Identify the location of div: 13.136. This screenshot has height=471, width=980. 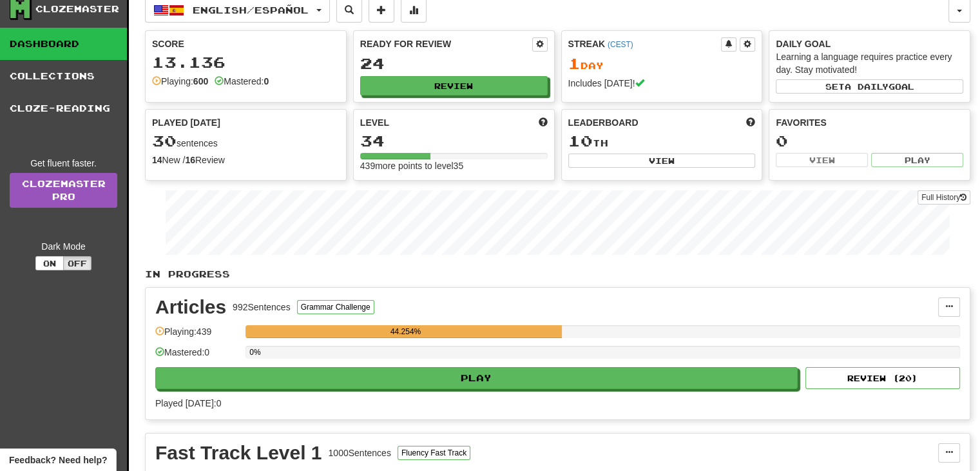
(245, 62).